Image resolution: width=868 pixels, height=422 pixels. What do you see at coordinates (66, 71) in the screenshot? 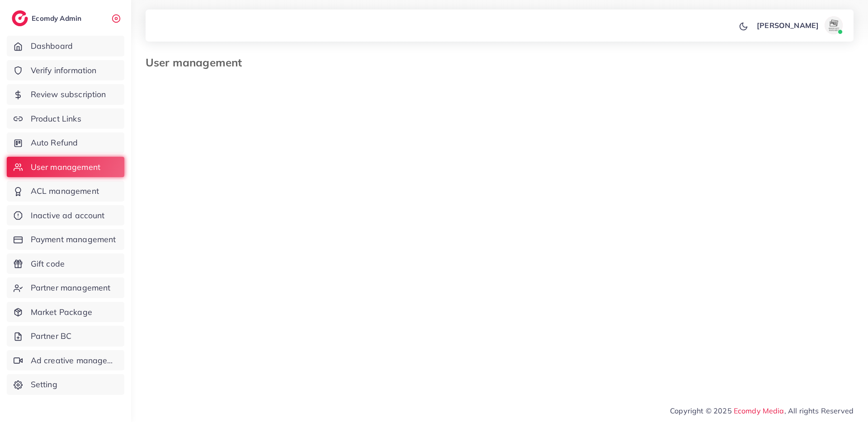
I see `a: Verify information` at bounding box center [66, 71].